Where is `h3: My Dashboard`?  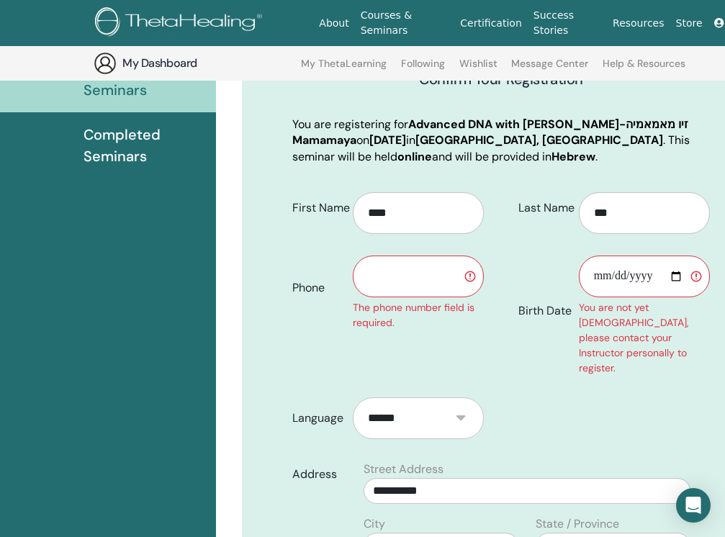
h3: My Dashboard is located at coordinates (195, 63).